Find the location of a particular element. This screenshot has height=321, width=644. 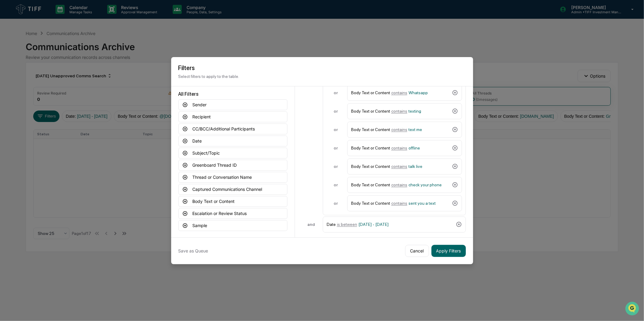

a: 🔎Data Lookup is located at coordinates (22, 90).